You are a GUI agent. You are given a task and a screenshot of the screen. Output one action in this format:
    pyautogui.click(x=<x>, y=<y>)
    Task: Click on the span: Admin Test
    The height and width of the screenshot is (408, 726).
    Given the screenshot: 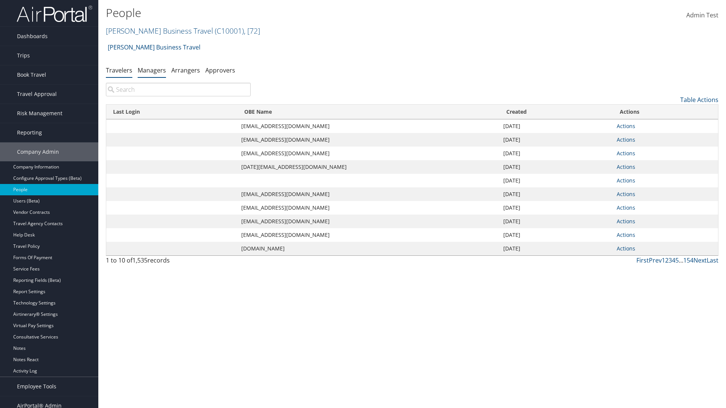 What is the action you would take?
    pyautogui.click(x=702, y=15)
    